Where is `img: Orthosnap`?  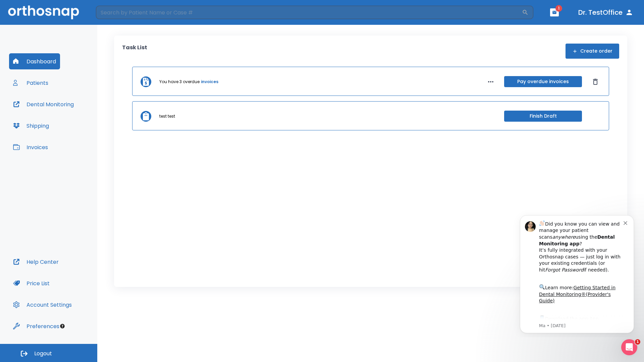 img: Orthosnap is located at coordinates (44, 12).